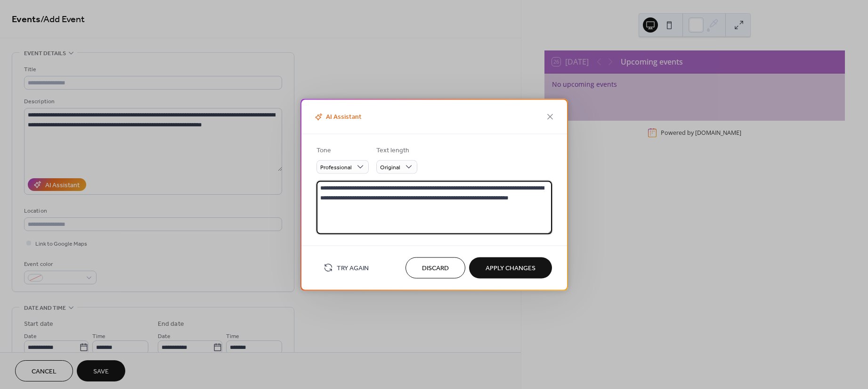  What do you see at coordinates (353, 268) in the screenshot?
I see `span: Try Again` at bounding box center [353, 268].